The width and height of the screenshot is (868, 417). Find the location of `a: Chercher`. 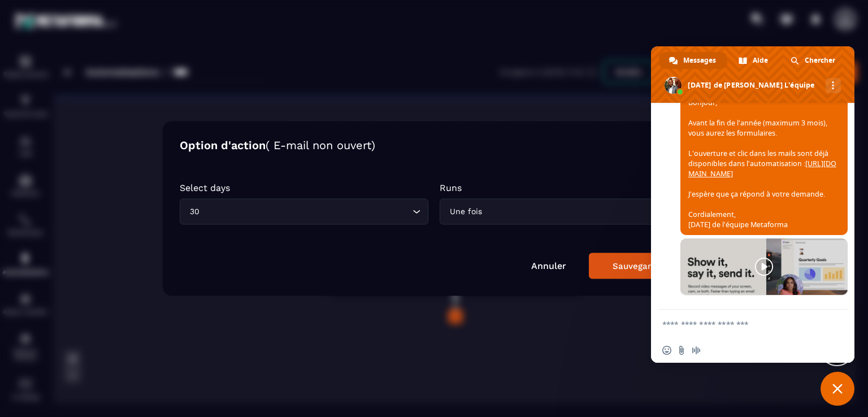

a: Chercher is located at coordinates (813, 60).